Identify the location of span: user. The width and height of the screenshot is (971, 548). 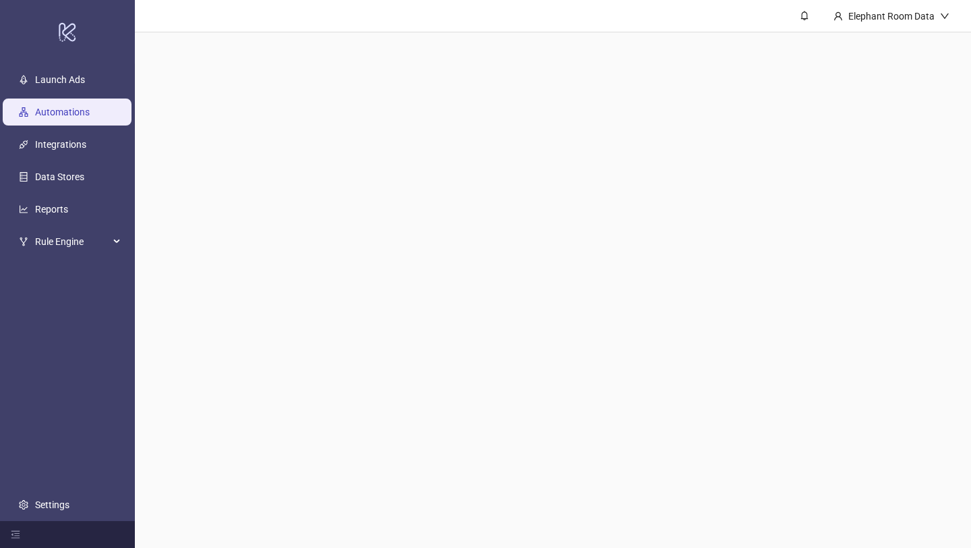
(838, 16).